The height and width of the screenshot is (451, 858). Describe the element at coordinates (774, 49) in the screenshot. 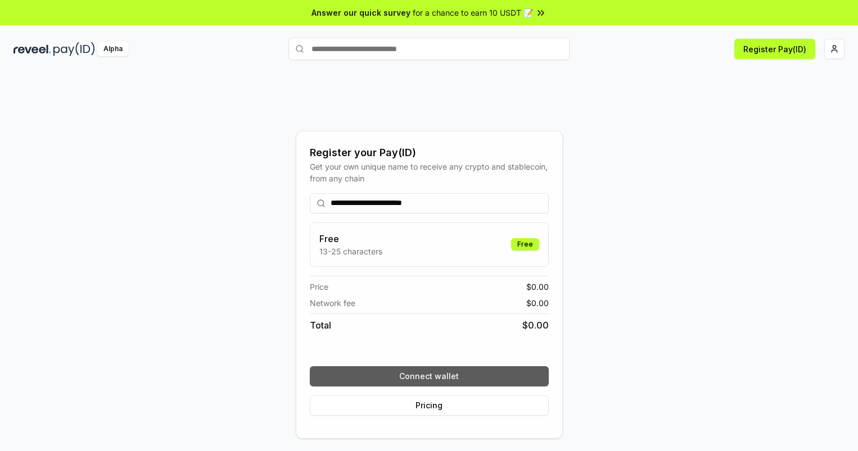

I see `button: Register Pay(ID)` at that location.